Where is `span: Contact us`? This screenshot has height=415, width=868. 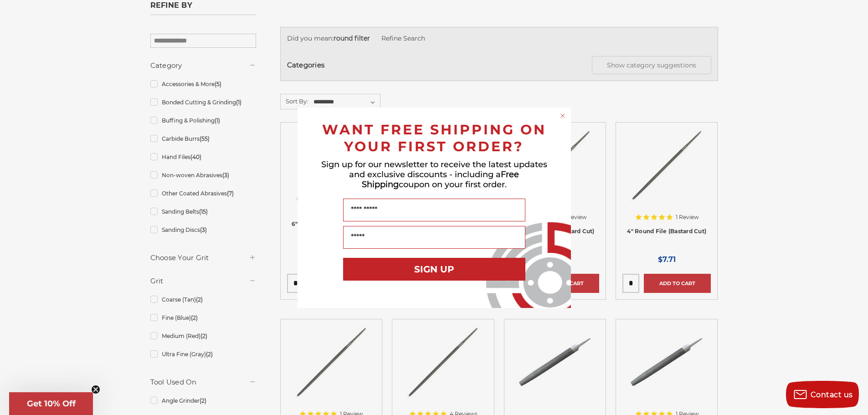 span: Contact us is located at coordinates (832, 395).